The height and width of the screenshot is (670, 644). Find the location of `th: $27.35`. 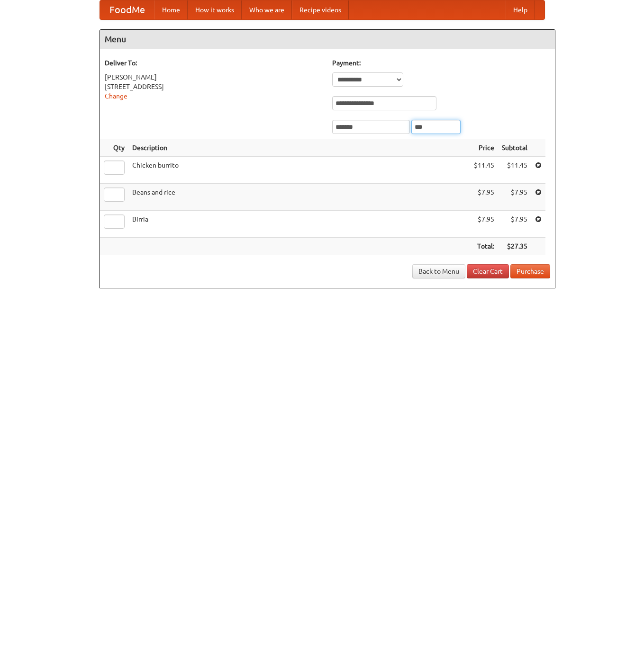

th: $27.35 is located at coordinates (515, 246).